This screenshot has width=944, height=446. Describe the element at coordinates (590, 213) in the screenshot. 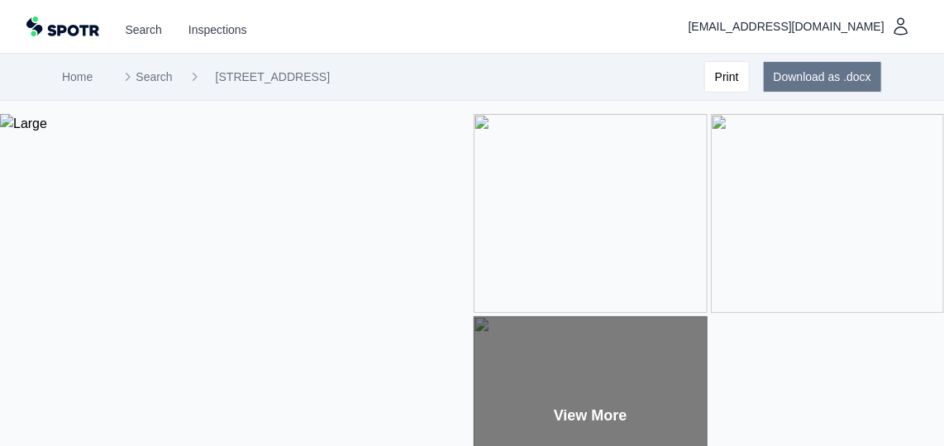

I see `img: e21a311533b766bc8be41d911c360a3d.webp` at that location.